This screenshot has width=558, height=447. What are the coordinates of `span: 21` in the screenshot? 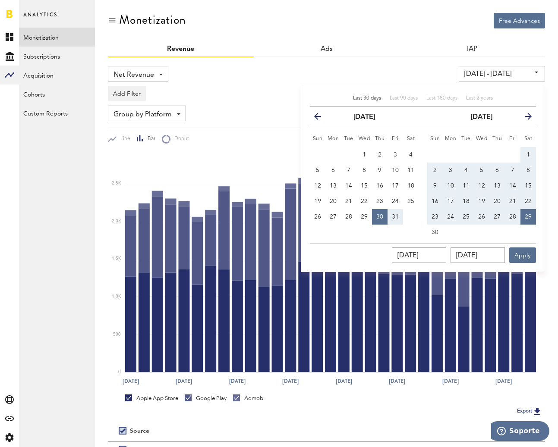 It's located at (513, 201).